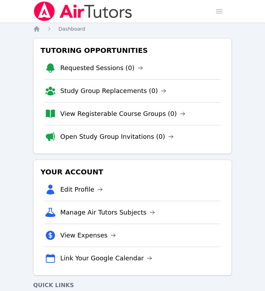 The image size is (265, 291). I want to click on a: View Expenses, so click(88, 235).